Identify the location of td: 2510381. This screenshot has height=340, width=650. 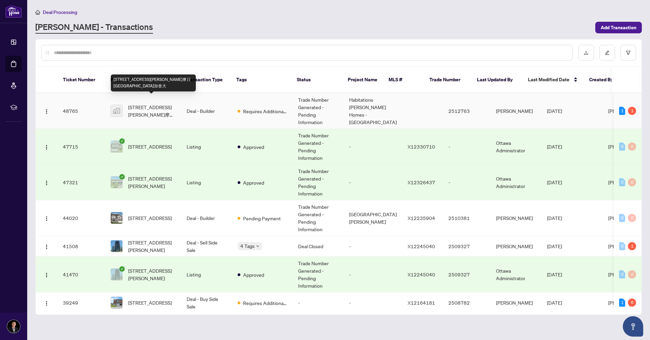
(467, 218).